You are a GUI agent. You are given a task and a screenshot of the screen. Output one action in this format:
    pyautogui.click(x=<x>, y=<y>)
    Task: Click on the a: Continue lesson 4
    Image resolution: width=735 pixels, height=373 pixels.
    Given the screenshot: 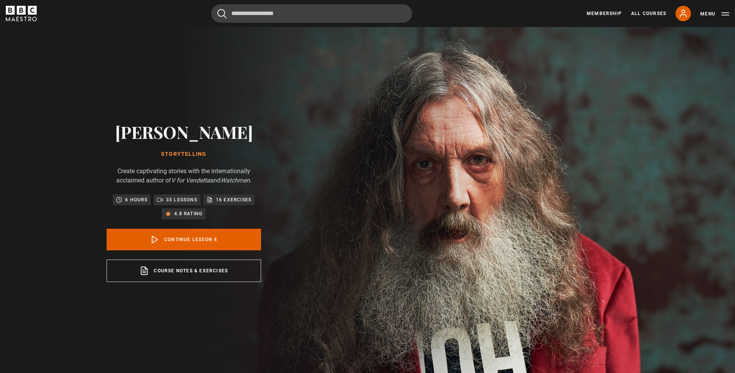 What is the action you would take?
    pyautogui.click(x=184, y=240)
    